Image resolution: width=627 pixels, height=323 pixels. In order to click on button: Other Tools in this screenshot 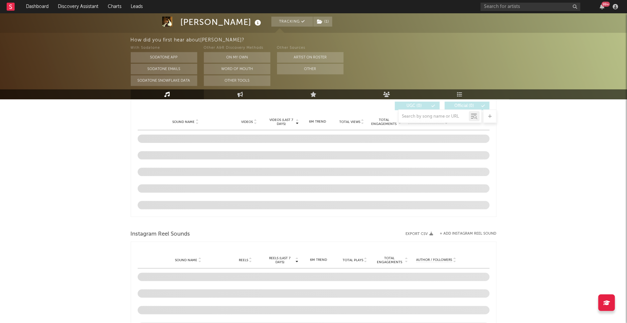, I will do `click(237, 81)`.